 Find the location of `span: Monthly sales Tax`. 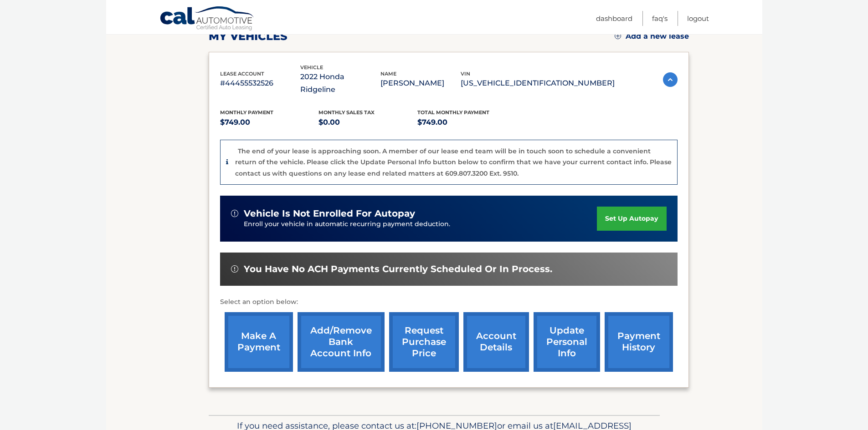

span: Monthly sales Tax is located at coordinates (346, 112).